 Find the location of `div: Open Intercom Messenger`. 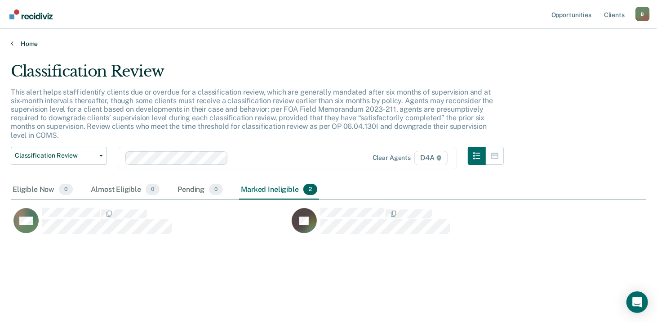

div: Open Intercom Messenger is located at coordinates (638, 302).